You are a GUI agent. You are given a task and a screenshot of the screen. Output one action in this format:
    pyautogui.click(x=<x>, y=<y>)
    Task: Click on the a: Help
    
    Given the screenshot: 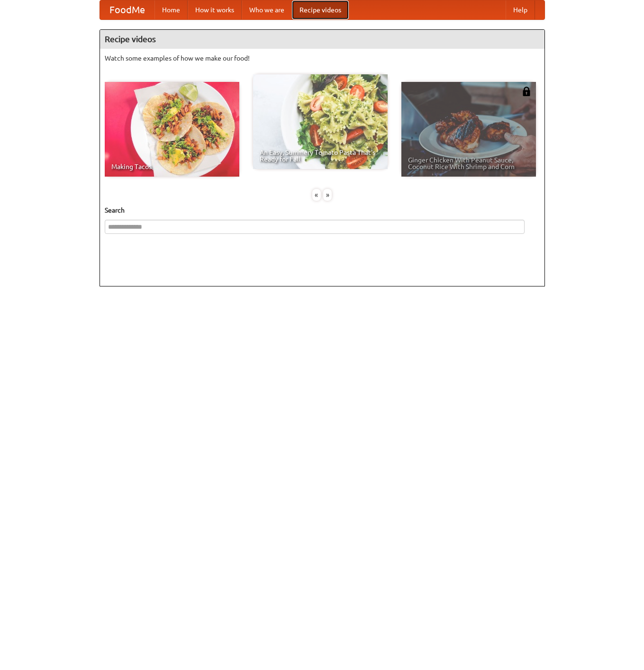 What is the action you would take?
    pyautogui.click(x=520, y=10)
    